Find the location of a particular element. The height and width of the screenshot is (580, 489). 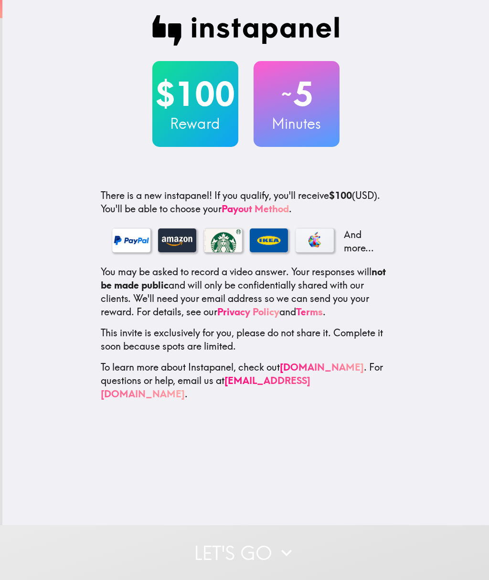

b: $100 is located at coordinates (340, 195).